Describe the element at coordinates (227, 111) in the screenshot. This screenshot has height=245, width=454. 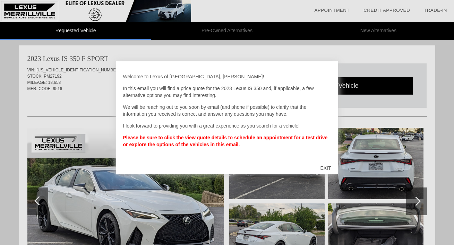
I see `p: We will be reaching out to you soon by email (and phone if possible) to clarify that the informat...` at that location.